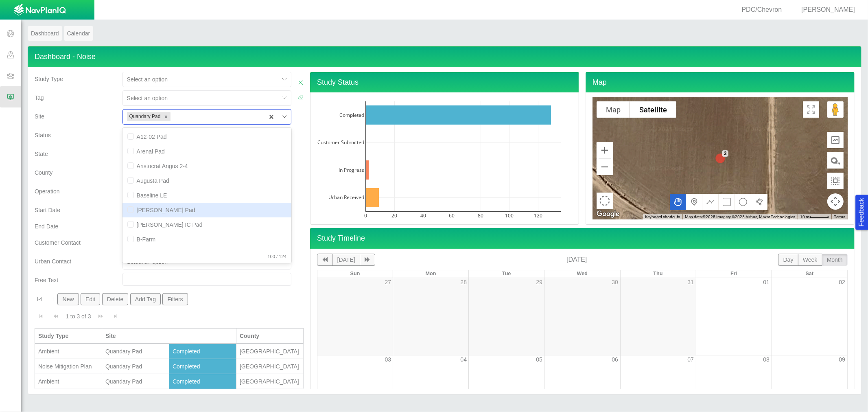  Describe the element at coordinates (539, 282) in the screenshot. I see `a: 29` at that location.